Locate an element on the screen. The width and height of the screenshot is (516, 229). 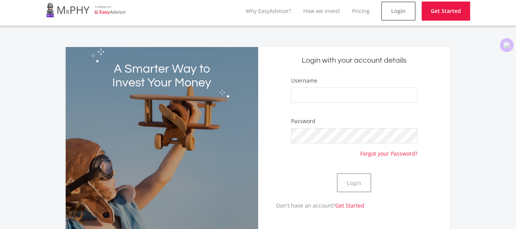
a: Pricing is located at coordinates (361, 11).